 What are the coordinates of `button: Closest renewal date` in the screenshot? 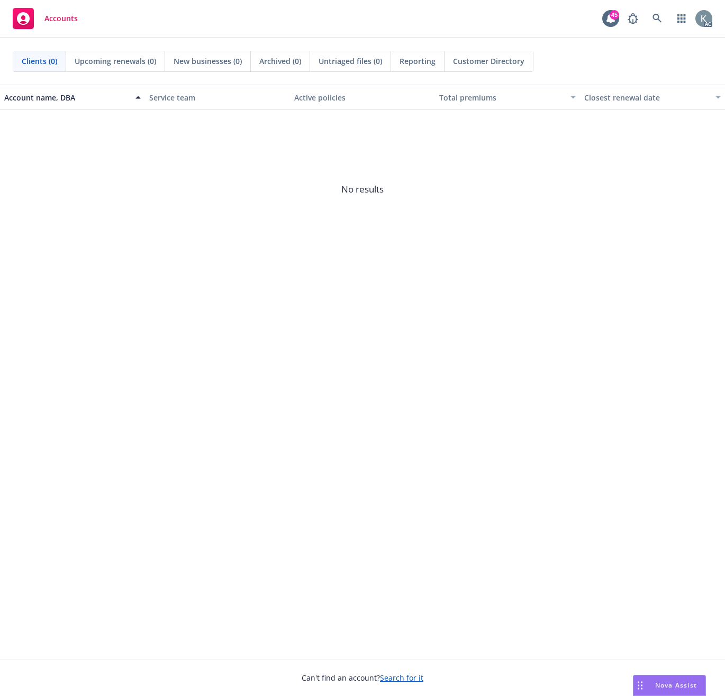 It's located at (652, 97).